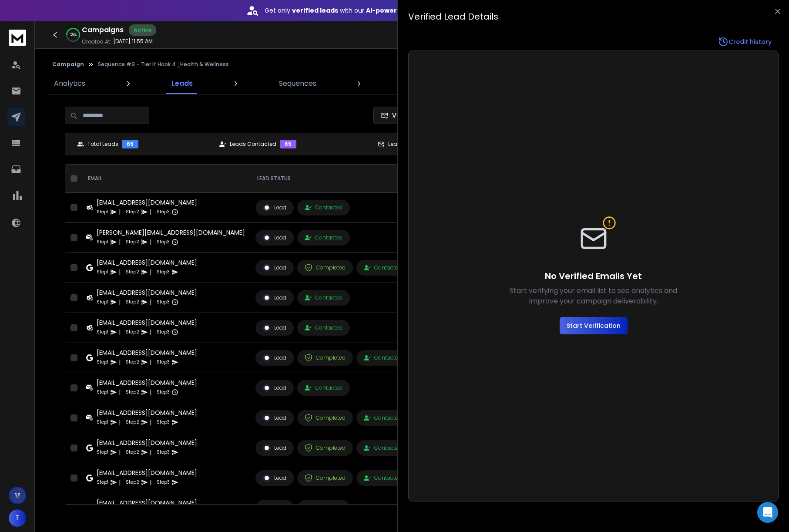 The image size is (789, 532). I want to click on h3: Verified Lead Details, so click(593, 16).